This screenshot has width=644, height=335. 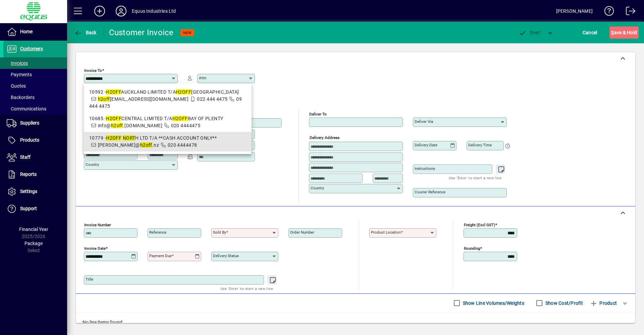 What do you see at coordinates (16, 86) in the screenshot?
I see `span: Quotes` at bounding box center [16, 86].